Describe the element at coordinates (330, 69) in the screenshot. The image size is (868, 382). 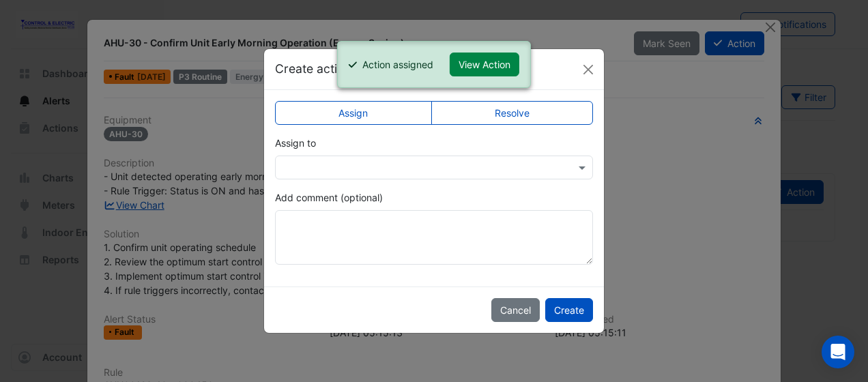
I see `h5: Create action and...` at that location.